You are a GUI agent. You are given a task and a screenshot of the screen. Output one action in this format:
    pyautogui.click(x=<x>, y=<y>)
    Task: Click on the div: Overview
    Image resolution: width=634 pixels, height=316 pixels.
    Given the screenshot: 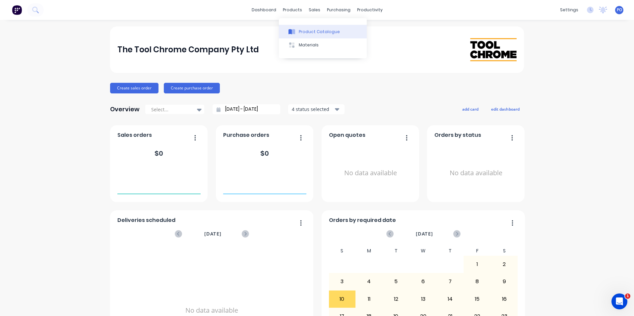 What is the action you would take?
    pyautogui.click(x=125, y=109)
    